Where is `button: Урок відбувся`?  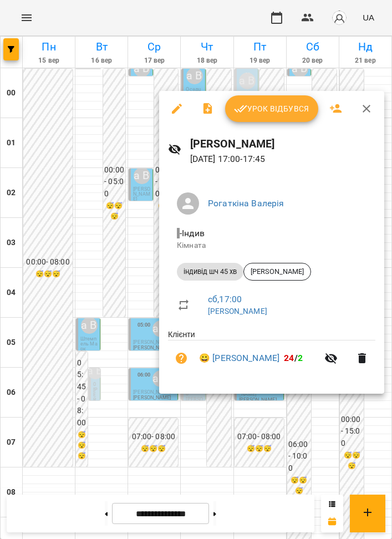 button: Урок відбувся is located at coordinates (272, 109).